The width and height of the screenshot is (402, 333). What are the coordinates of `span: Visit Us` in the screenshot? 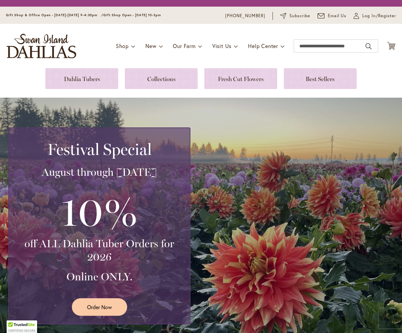 It's located at (222, 46).